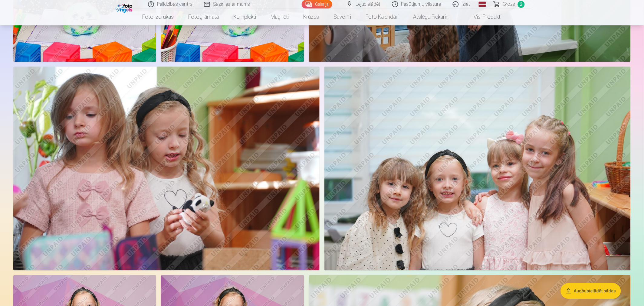 The height and width of the screenshot is (306, 644). What do you see at coordinates (521, 4) in the screenshot?
I see `span: 2` at bounding box center [521, 4].